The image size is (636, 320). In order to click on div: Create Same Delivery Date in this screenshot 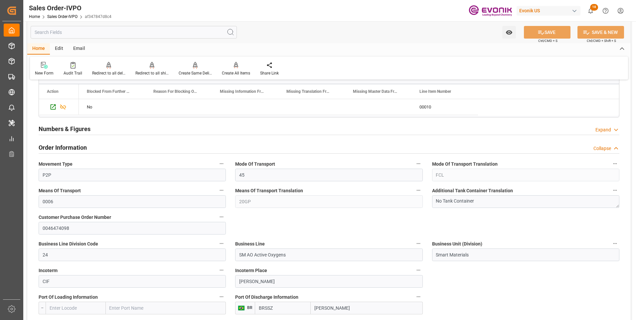, I will do `click(195, 73)`.